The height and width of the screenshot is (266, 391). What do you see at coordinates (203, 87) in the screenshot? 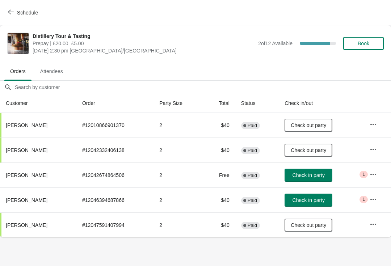
I see `input: Search by customer` at bounding box center [203, 87].